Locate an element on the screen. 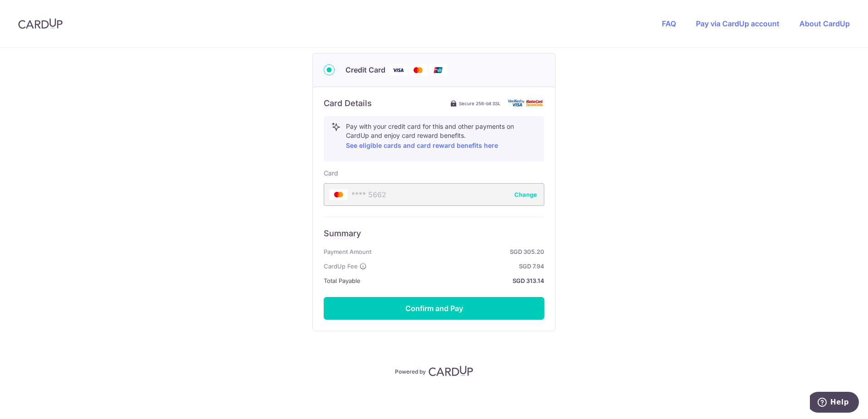  img: Union Pay is located at coordinates (438, 70).